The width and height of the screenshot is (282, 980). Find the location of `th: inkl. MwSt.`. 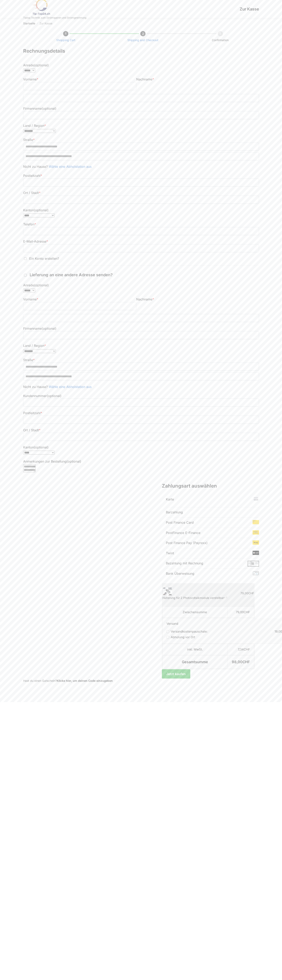

th: inkl. MwSt. is located at coordinates (195, 649).